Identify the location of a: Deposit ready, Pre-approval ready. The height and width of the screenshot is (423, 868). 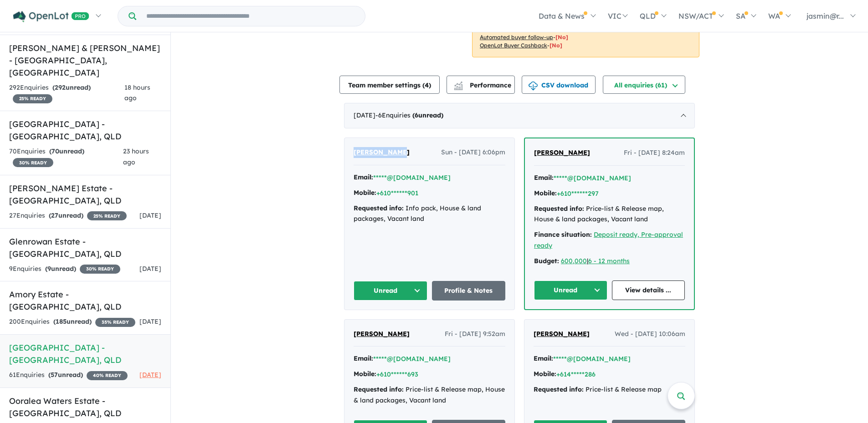
(608, 240).